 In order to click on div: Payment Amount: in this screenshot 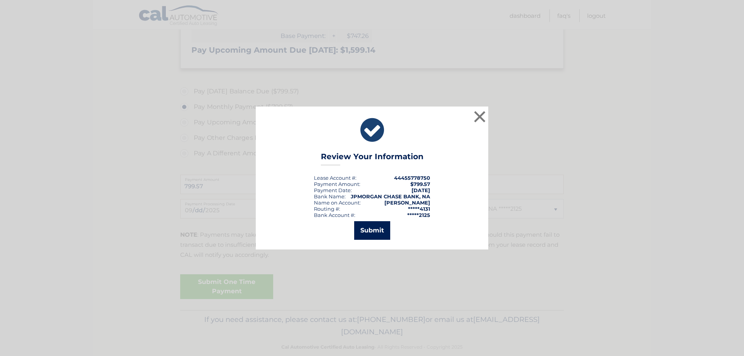, I will do `click(337, 184)`.